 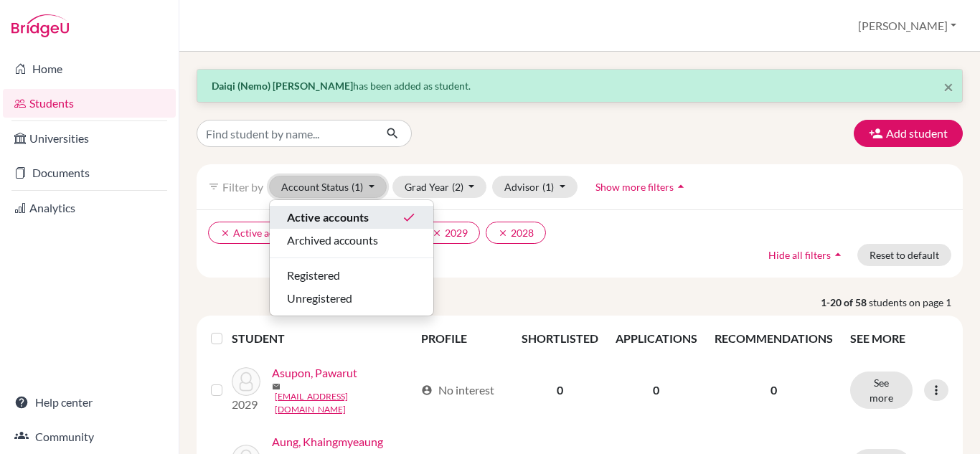 What do you see at coordinates (89, 138) in the screenshot?
I see `a: Universities` at bounding box center [89, 138].